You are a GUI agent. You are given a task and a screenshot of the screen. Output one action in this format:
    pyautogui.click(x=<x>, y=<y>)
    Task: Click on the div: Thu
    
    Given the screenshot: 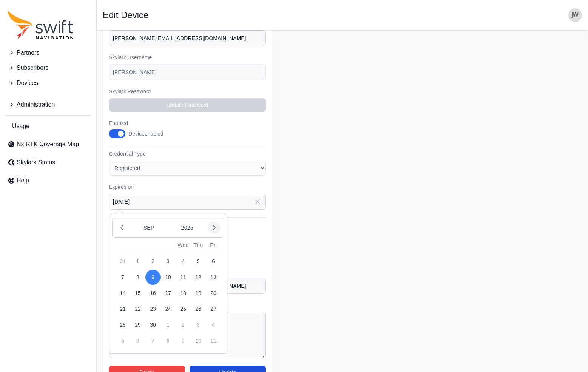 What is the action you would take?
    pyautogui.click(x=198, y=245)
    